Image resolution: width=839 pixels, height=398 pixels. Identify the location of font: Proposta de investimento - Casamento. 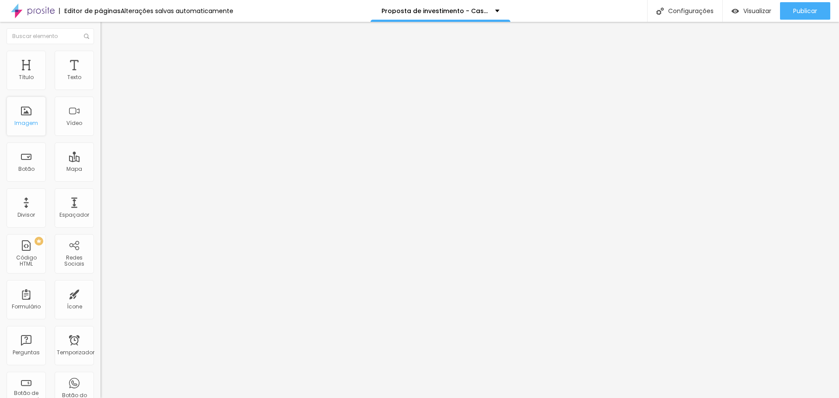
(445, 11).